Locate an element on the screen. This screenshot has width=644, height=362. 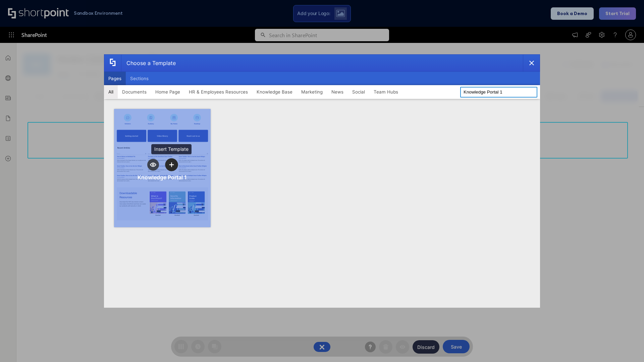
button: Team Hubs is located at coordinates (386, 92).